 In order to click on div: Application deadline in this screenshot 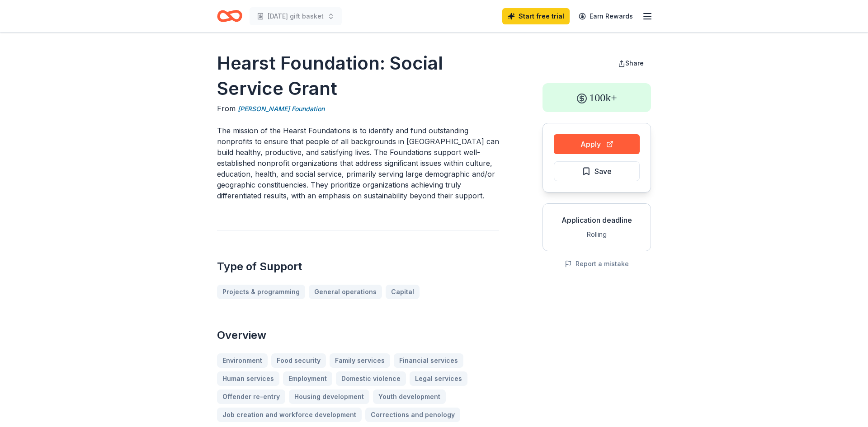, I will do `click(596, 220)`.